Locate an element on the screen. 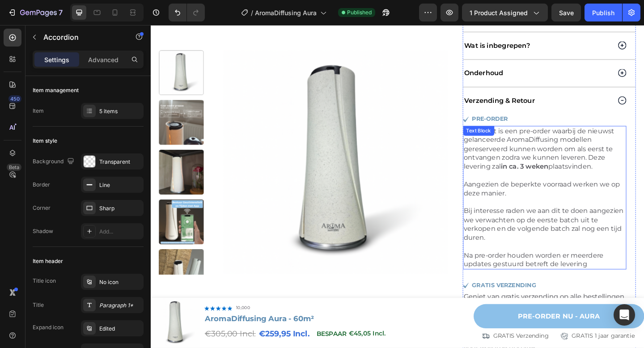  strong: in ca. 3 weken is located at coordinates (407, 154).